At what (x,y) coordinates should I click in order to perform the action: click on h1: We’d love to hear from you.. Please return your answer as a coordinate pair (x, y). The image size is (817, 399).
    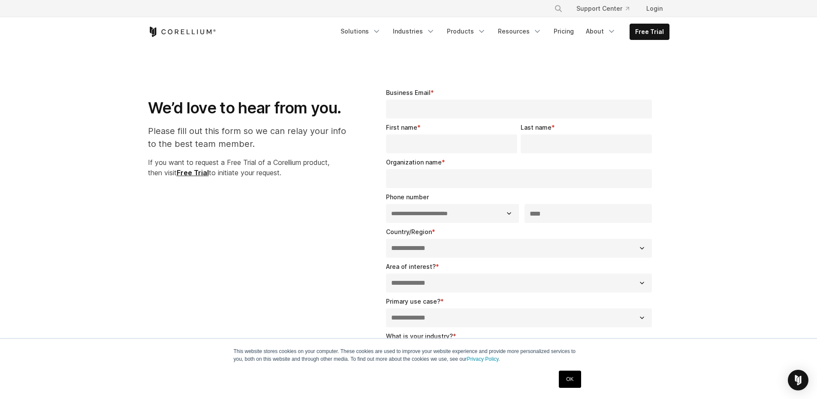
    Looking at the image, I should click on (251, 108).